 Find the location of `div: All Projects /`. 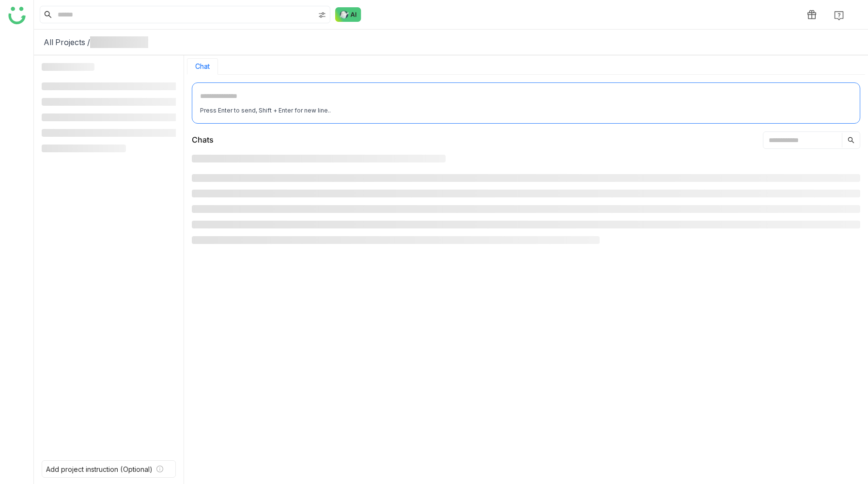

div: All Projects / is located at coordinates (67, 42).